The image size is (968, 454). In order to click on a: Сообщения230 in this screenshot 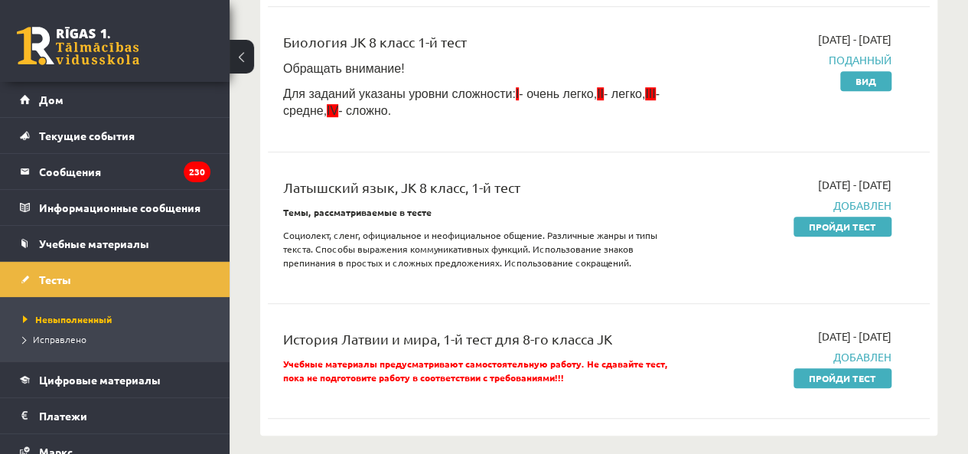, I will do `click(115, 171)`.